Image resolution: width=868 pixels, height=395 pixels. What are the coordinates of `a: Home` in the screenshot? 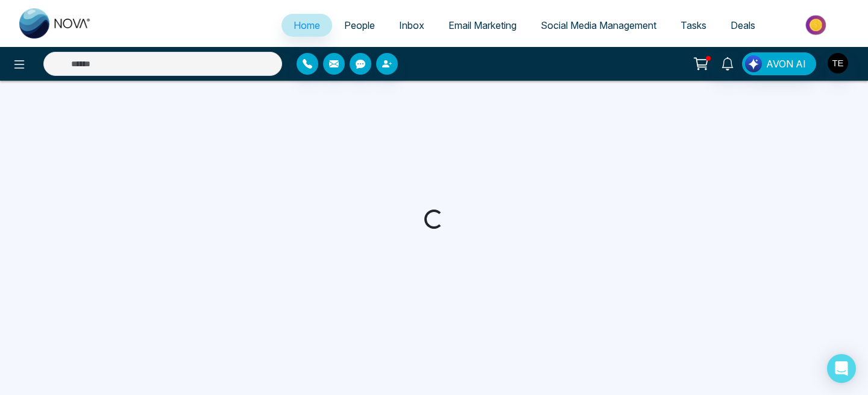 It's located at (306, 26).